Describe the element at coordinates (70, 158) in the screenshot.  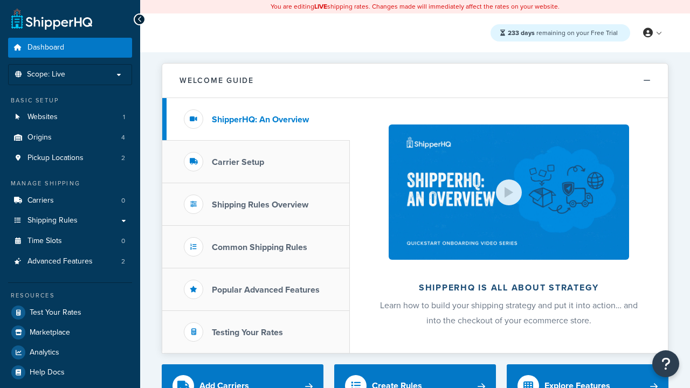
I see `li: Pickup Locations` at that location.